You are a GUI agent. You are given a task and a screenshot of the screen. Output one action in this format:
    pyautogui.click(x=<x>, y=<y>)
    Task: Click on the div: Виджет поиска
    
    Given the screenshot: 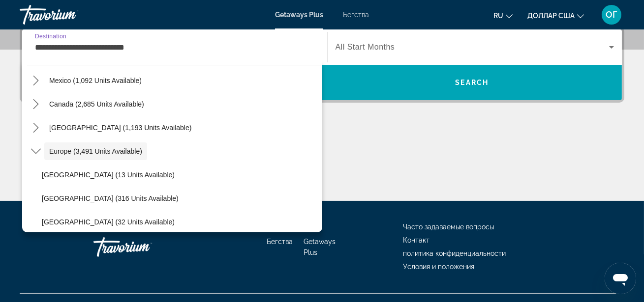 What is the action you would take?
    pyautogui.click(x=322, y=65)
    